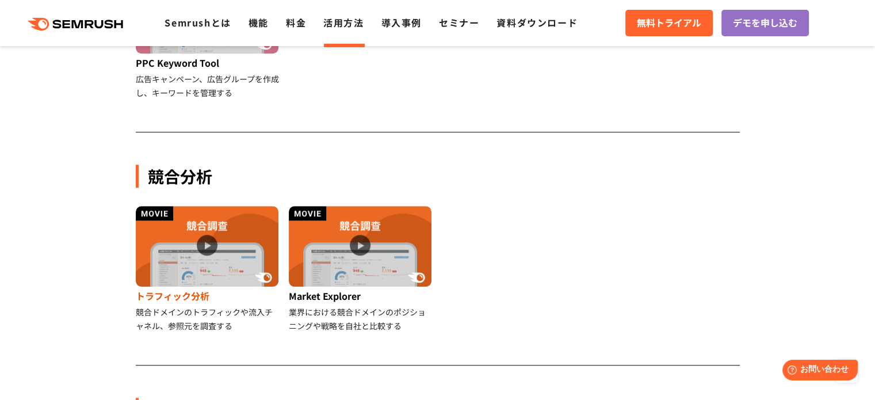 This screenshot has width=875, height=400. Describe the element at coordinates (669, 23) in the screenshot. I see `span: 無料トライアル` at that location.